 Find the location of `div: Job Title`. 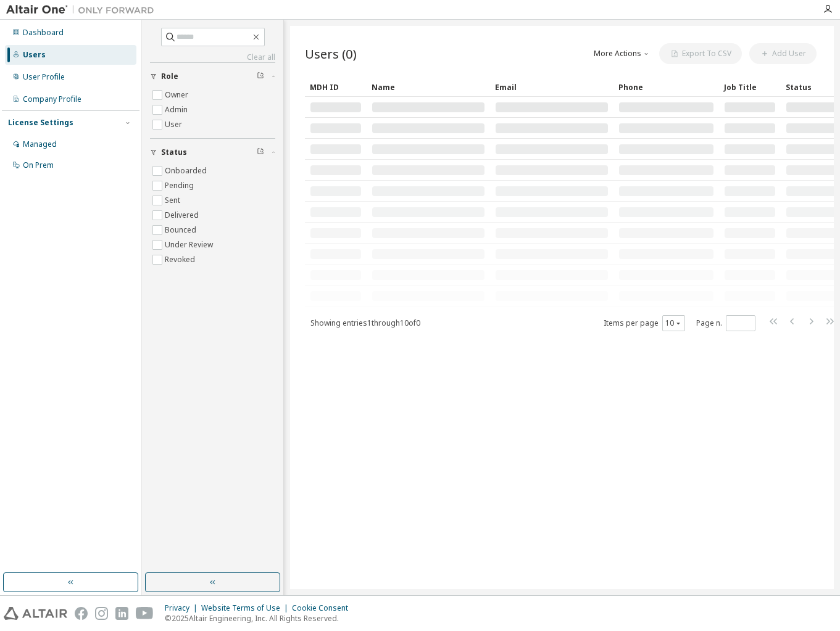

div: Job Title is located at coordinates (749, 87).